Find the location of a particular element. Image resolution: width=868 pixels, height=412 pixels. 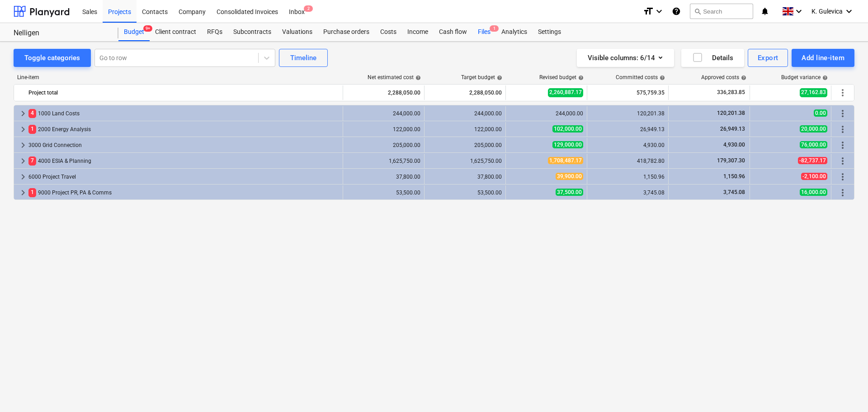

span: 27,162.83 is located at coordinates (813, 92).